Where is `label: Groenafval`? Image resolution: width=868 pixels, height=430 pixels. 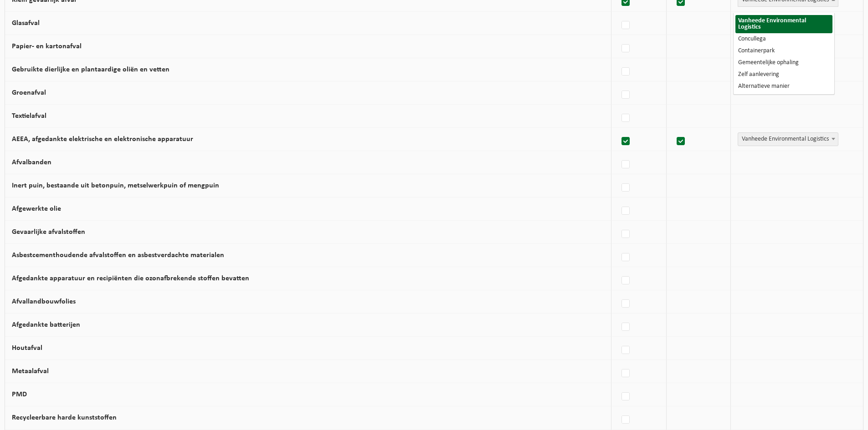 label: Groenafval is located at coordinates (28, 93).